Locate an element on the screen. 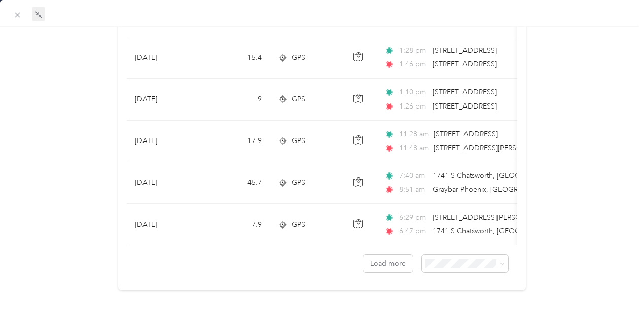 This screenshot has height=320, width=644. span: 1:46 pm is located at coordinates (413, 64).